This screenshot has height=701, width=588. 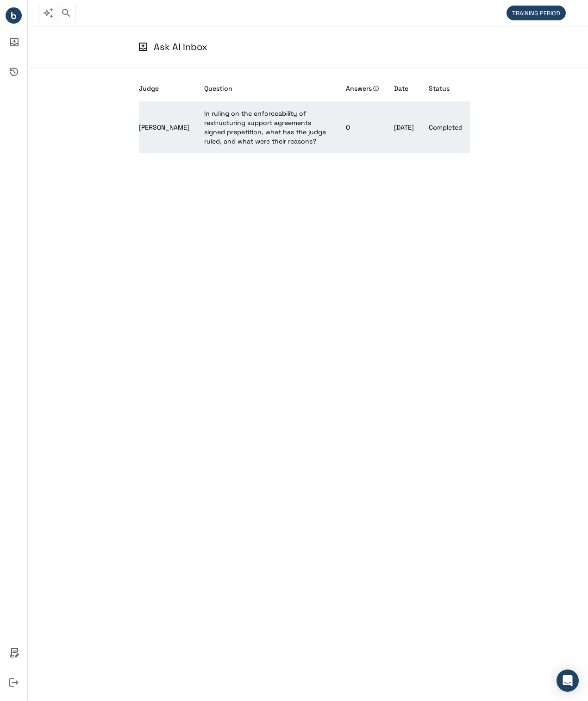 I want to click on span: TRAINING PERIOD, so click(x=536, y=13).